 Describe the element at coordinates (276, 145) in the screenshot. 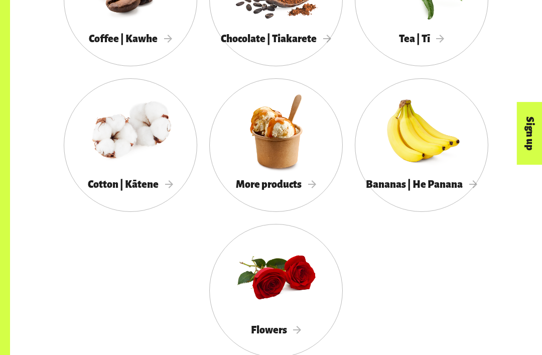

I see `a: More products` at that location.